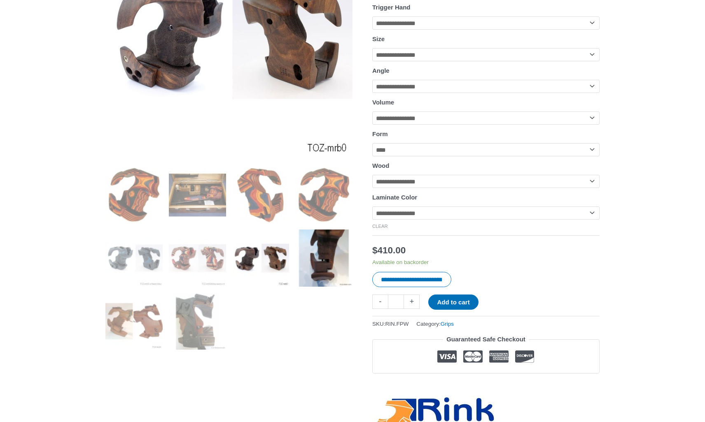  Describe the element at coordinates (435, 324) in the screenshot. I see `span: Category:` at that location.